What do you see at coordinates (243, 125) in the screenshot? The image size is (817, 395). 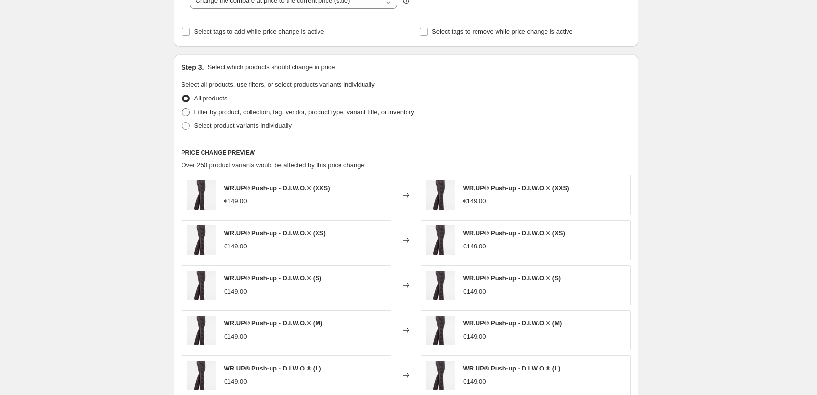 I see `span: Select product variants individually` at bounding box center [243, 125].